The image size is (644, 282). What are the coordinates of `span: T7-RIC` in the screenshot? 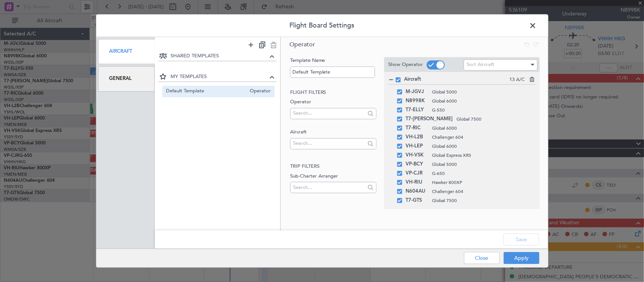 It's located at (417, 128).